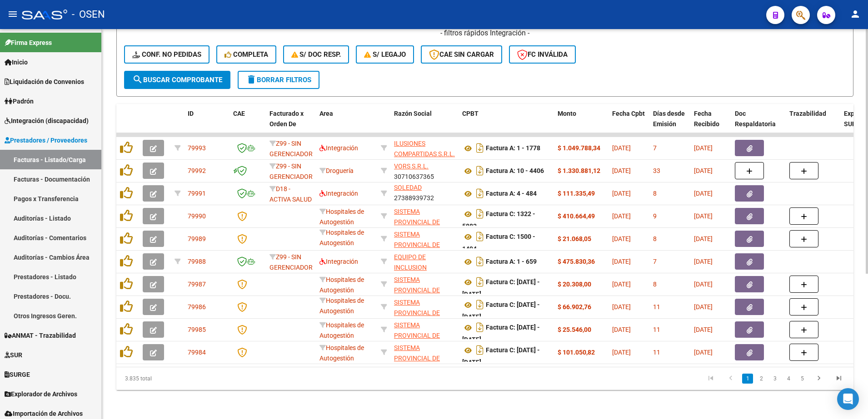 This screenshot has width=868, height=419. Describe the element at coordinates (197, 148) in the screenshot. I see `span: 79993` at that location.